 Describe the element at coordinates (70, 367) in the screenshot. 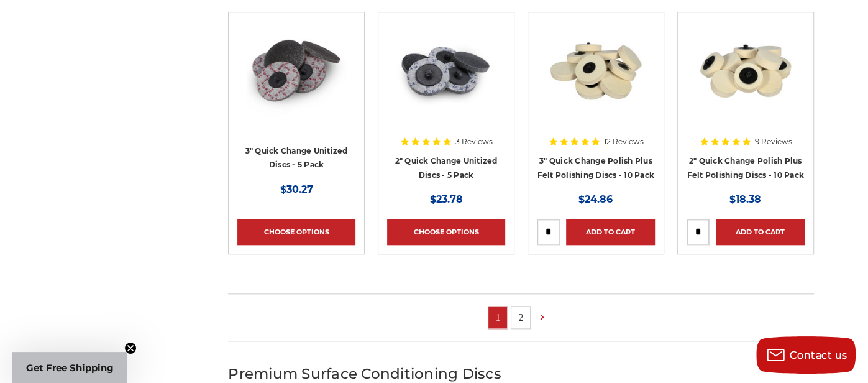

I see `div: Get Free ShippingClose teaser` at that location.